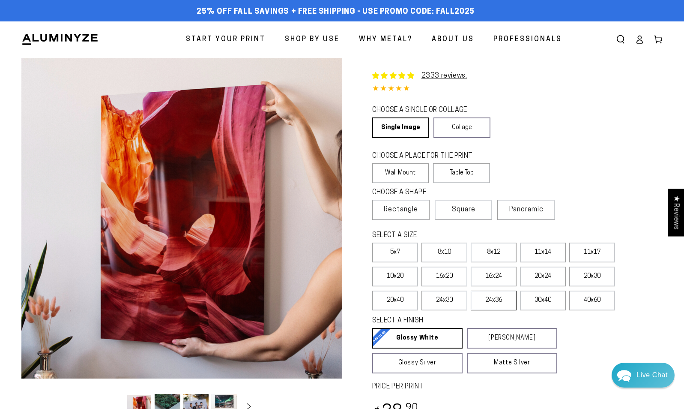 This screenshot has height=409, width=684. Describe the element at coordinates (417, 338) in the screenshot. I see `a: Glossy White` at that location.